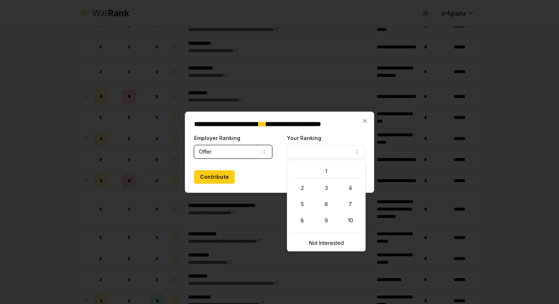 The height and width of the screenshot is (304, 559). Describe the element at coordinates (326, 221) in the screenshot. I see `span: 9` at that location.